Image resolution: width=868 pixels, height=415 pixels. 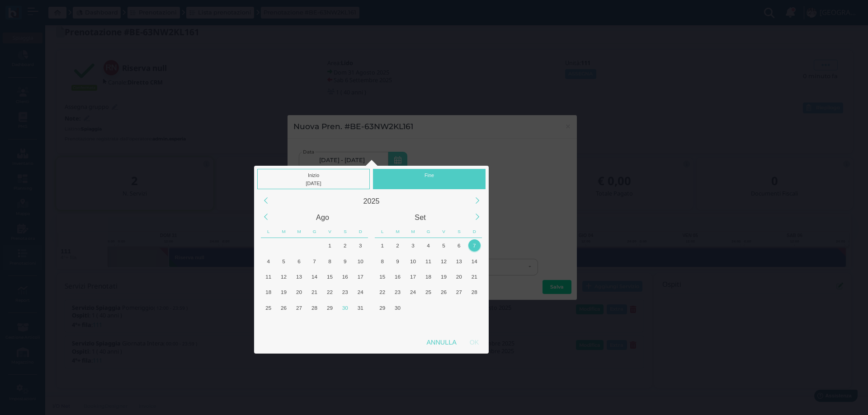 I want to click on div: Domenica, Agosto 3, so click(x=360, y=246).